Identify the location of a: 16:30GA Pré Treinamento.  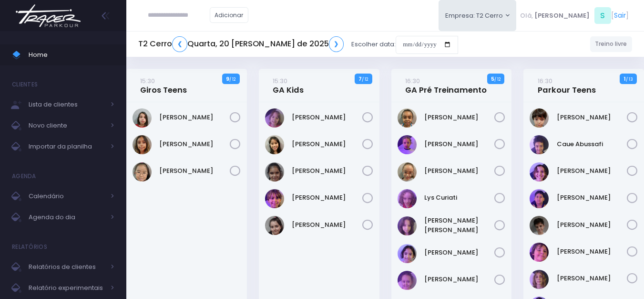
(446, 85).